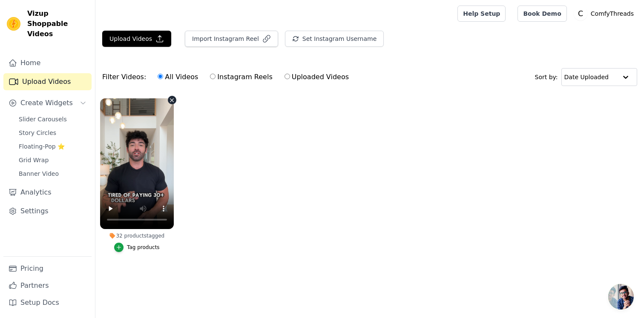 This screenshot has width=644, height=318. What do you see at coordinates (605, 14) in the screenshot?
I see `button: C ComfyThreads` at bounding box center [605, 14].